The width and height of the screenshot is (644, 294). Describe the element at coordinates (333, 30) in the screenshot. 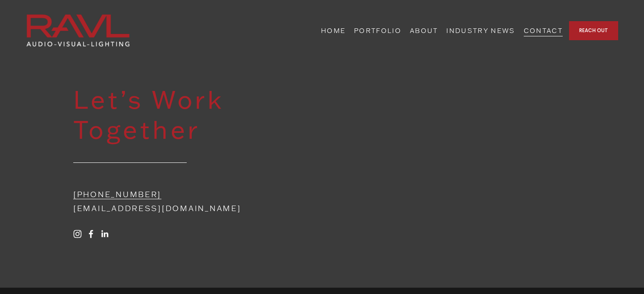

I see `a: HOME` at that location.